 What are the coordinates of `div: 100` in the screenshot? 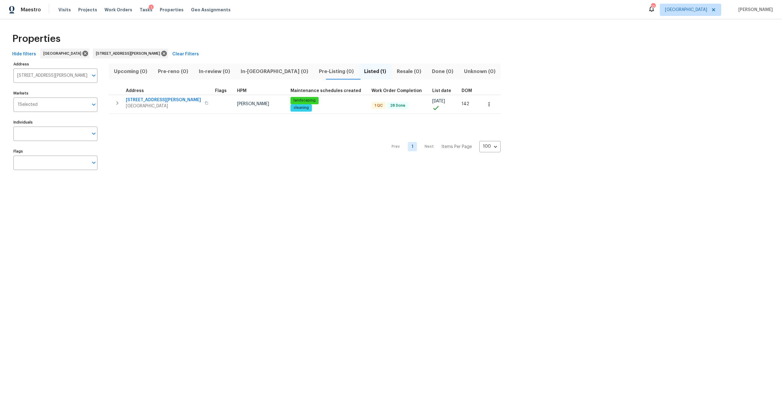 It's located at (490, 146).